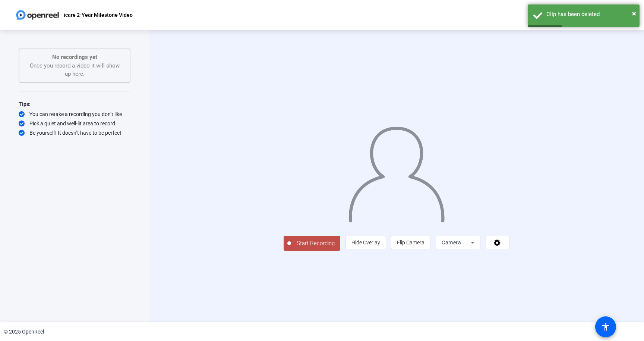 The width and height of the screenshot is (644, 341). What do you see at coordinates (366, 243) in the screenshot?
I see `span: Hide Overlay` at bounding box center [366, 243].